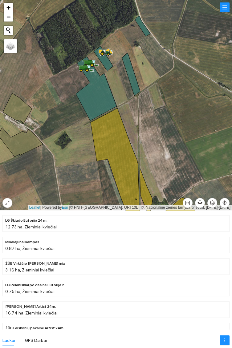  I want to click on div: Laukai, so click(9, 341).